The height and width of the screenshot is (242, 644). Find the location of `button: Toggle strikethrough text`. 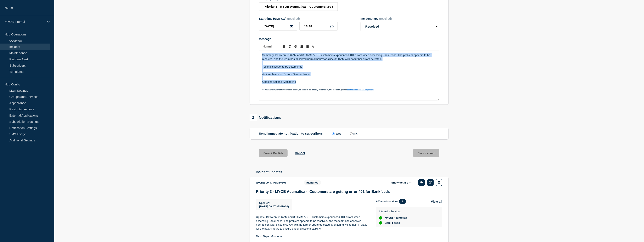

button: Toggle strikethrough text is located at coordinates (296, 46).